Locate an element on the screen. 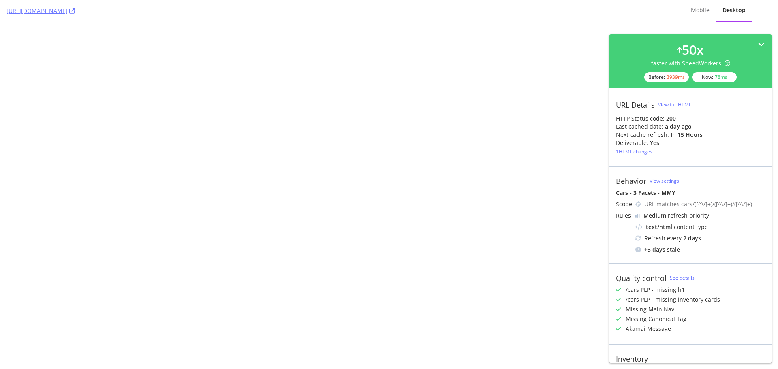  div: Rules is located at coordinates (624, 215).